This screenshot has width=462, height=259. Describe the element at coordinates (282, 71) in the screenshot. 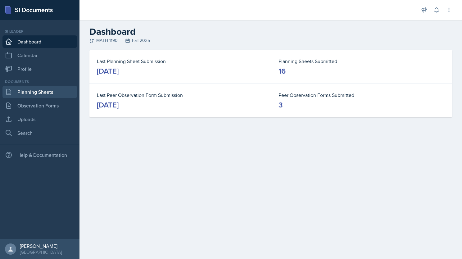

I see `div: 16` at that location.